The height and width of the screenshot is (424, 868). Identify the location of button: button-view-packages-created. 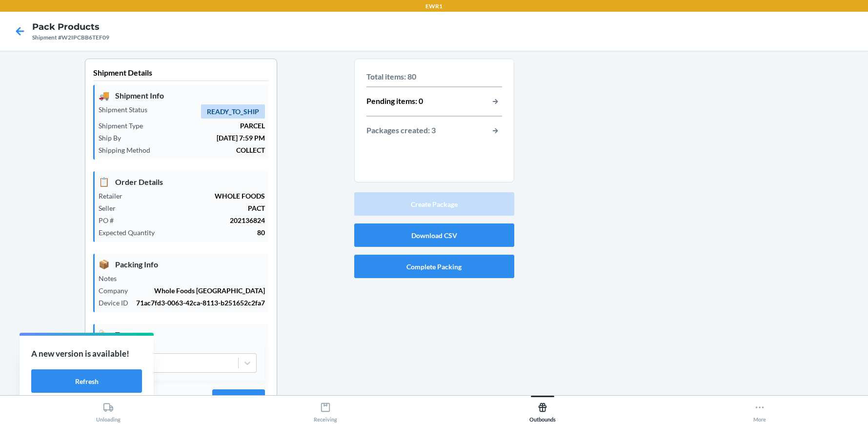
(496, 131).